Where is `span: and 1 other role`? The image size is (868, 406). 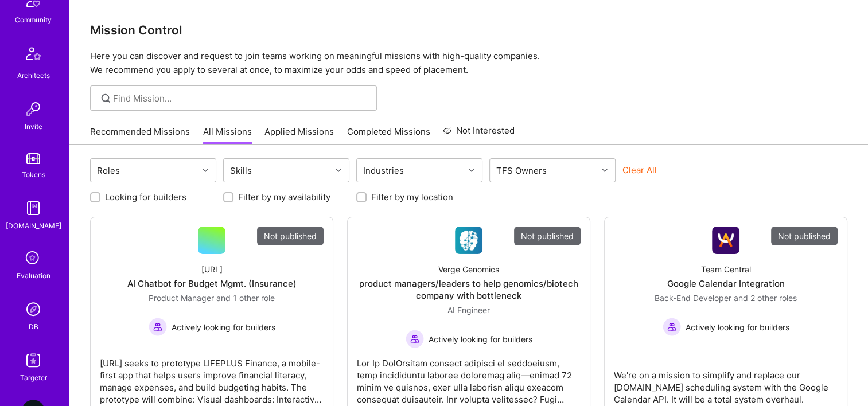 span: and 1 other role is located at coordinates (246, 297).